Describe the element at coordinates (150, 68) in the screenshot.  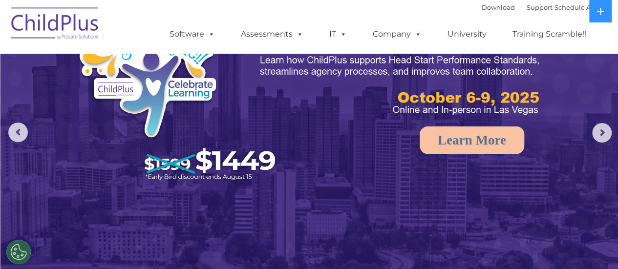
I see `span: Last name` at that location.